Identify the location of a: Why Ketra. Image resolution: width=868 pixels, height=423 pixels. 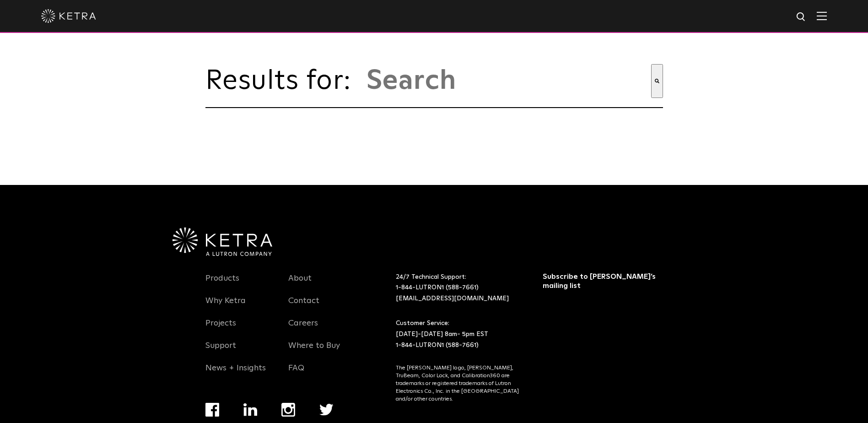
(225, 306).